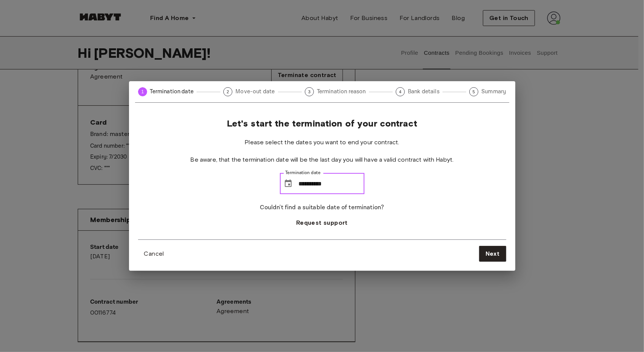 Image resolution: width=644 pixels, height=352 pixels. Describe the element at coordinates (322, 223) in the screenshot. I see `button: Request support` at that location.